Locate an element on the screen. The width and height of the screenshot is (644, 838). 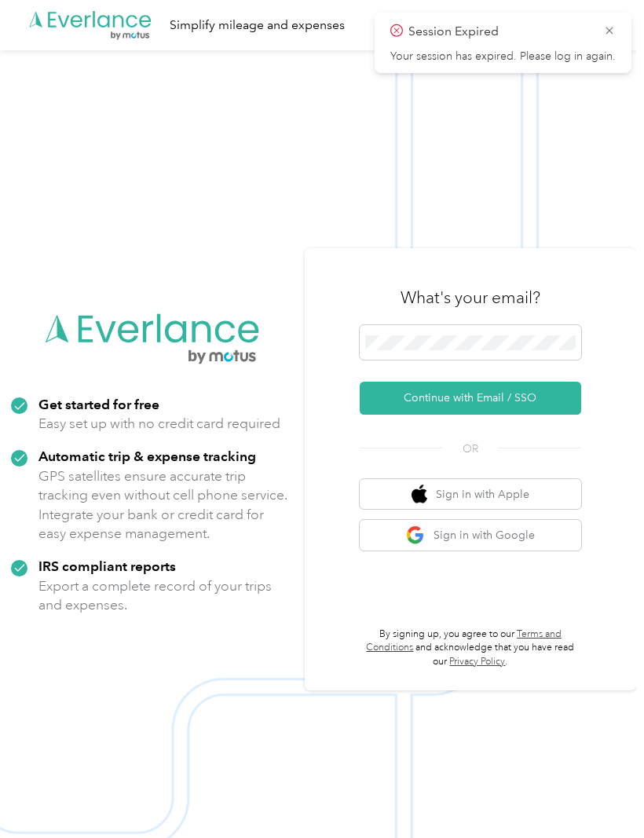
p: Export a complete record of your trips and expenses. is located at coordinates (166, 595).